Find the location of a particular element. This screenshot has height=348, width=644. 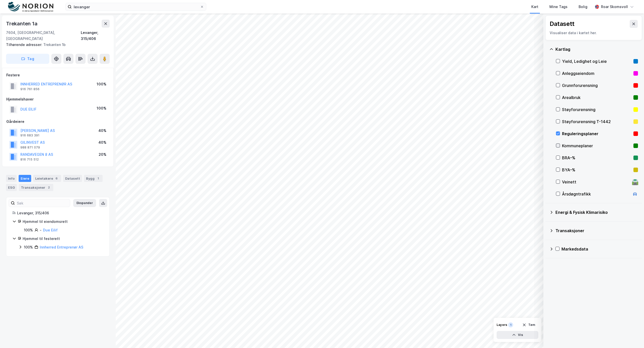

div: BRA–% is located at coordinates (597, 158).